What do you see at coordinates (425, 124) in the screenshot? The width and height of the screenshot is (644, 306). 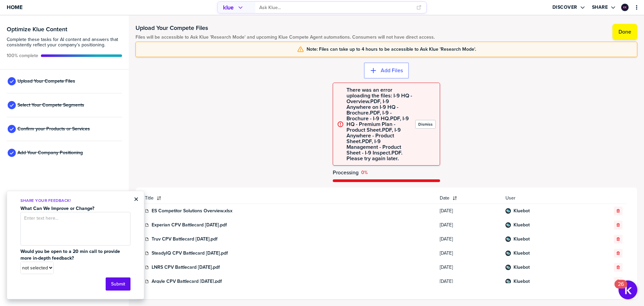 I see `label: Dismiss` at bounding box center [425, 124].